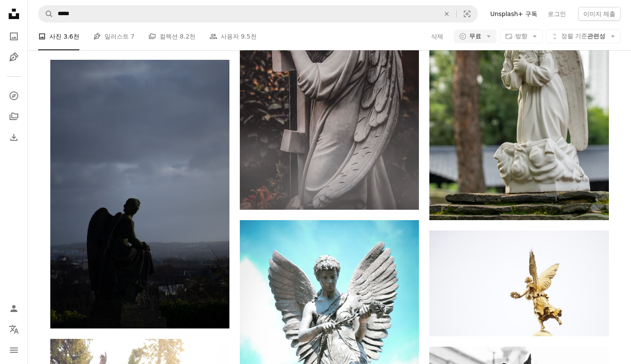 The image size is (631, 364). I want to click on button: 방향, so click(522, 36).